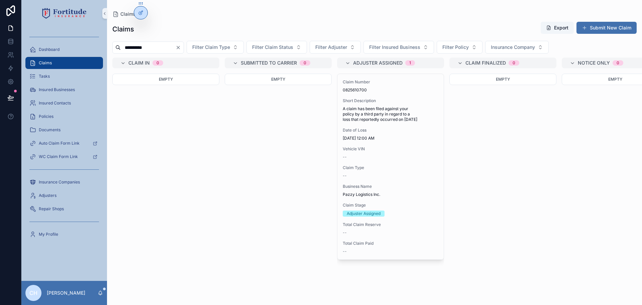  I want to click on div: Adjuster Assigned, so click(363, 213).